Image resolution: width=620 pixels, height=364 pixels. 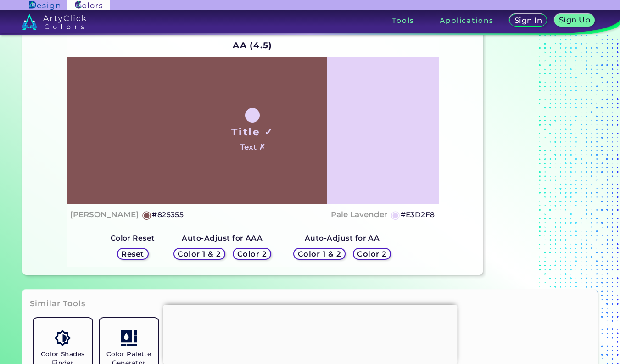 What do you see at coordinates (252, 132) in the screenshot?
I see `h1: Title ✓` at bounding box center [252, 132].